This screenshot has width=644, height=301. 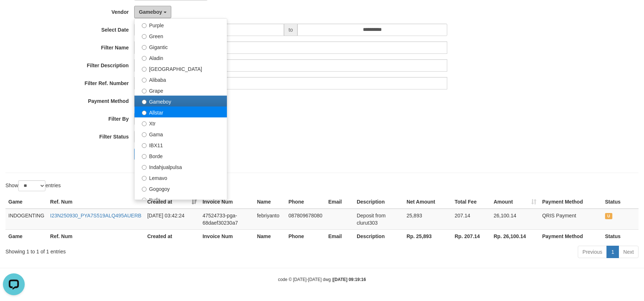 What do you see at coordinates (134, 250) in the screenshot?
I see `div: Showing 1 to 1 of 1 entries` at bounding box center [134, 250].